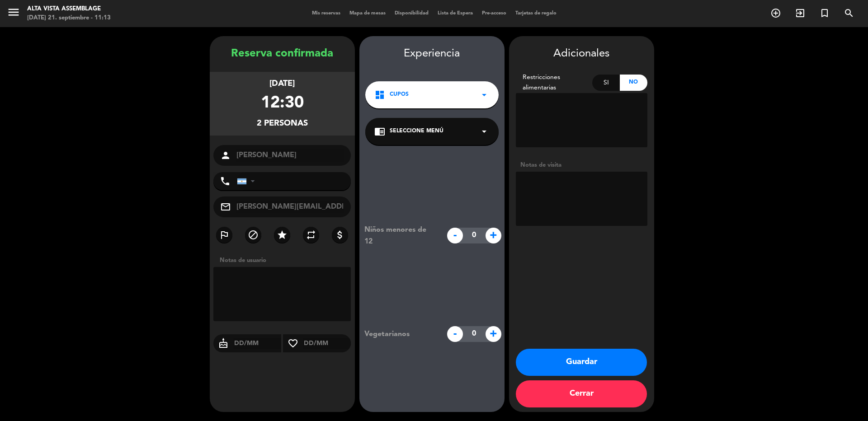 The width and height of the screenshot is (868, 421). Describe the element at coordinates (226, 155) in the screenshot. I see `i: person` at that location.